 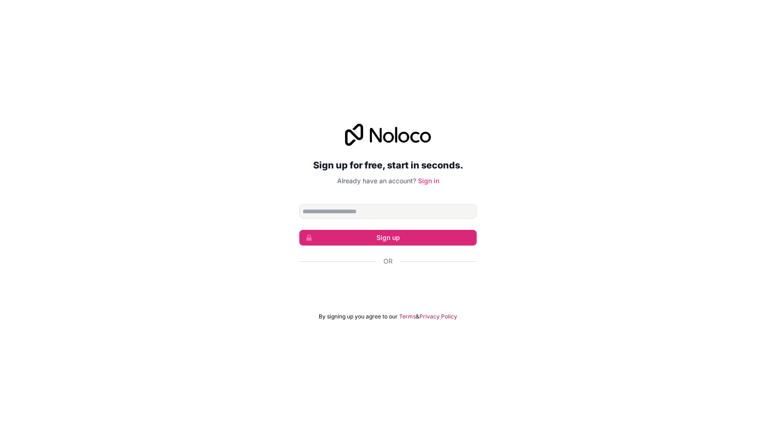 What do you see at coordinates (407, 317) in the screenshot?
I see `a: Terms` at bounding box center [407, 317].